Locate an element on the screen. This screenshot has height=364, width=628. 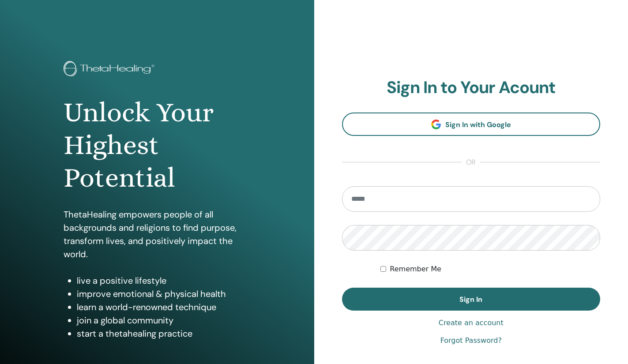
div: Keep me authenticated indefinitely or until I manually logout is located at coordinates (490, 269).